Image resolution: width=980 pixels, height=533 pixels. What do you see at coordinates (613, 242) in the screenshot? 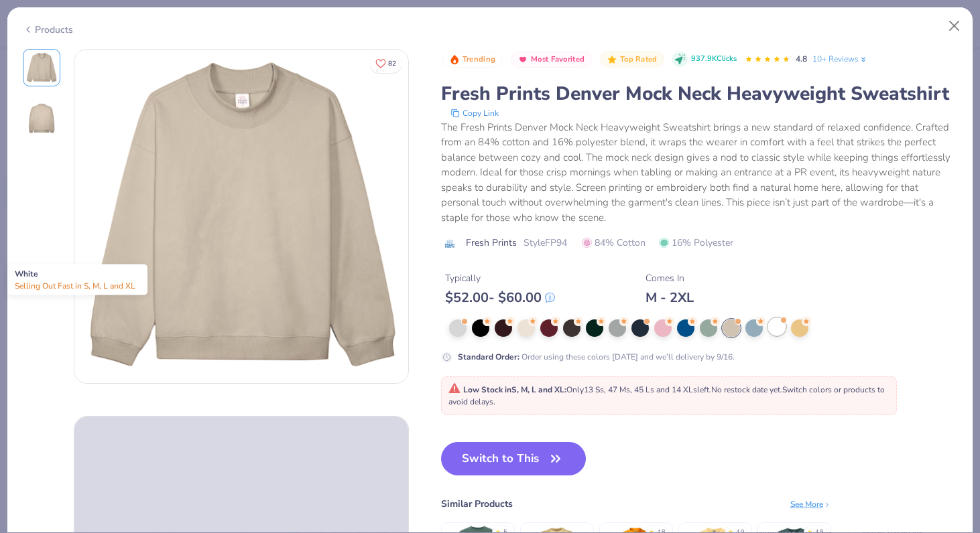
I see `span: 84% Cotton` at bounding box center [613, 242].